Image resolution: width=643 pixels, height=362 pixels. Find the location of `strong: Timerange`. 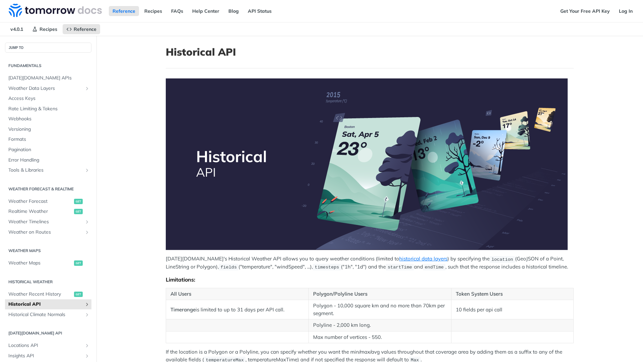

strong: Timerange is located at coordinates (183, 309).